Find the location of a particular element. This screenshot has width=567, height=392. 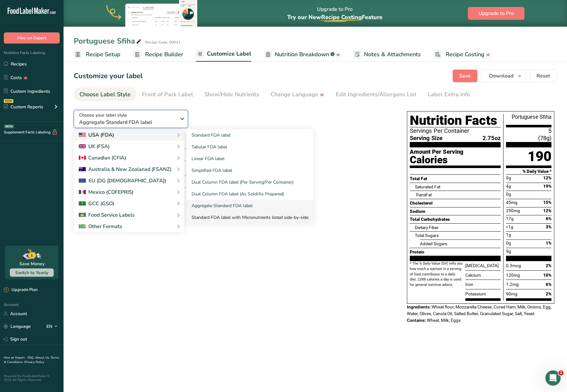

span: Save is located at coordinates (465, 76).